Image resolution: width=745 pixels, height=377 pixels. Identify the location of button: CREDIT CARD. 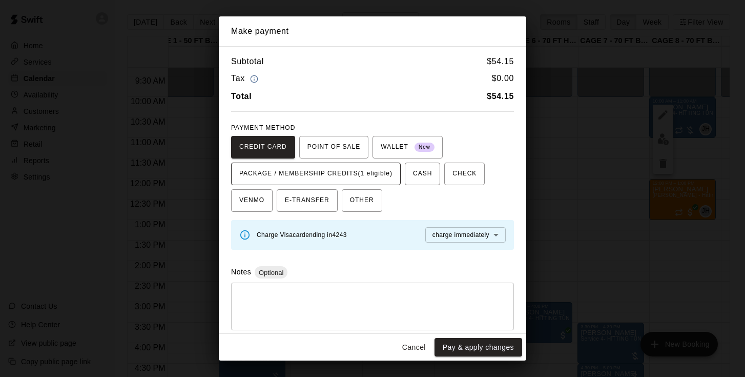
(263, 147).